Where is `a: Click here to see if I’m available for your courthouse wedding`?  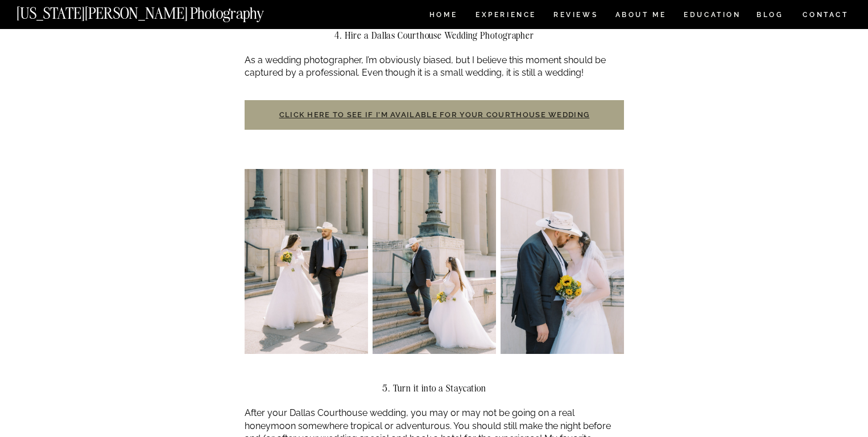
a: Click here to see if I’m available for your courthouse wedding is located at coordinates (434, 115).